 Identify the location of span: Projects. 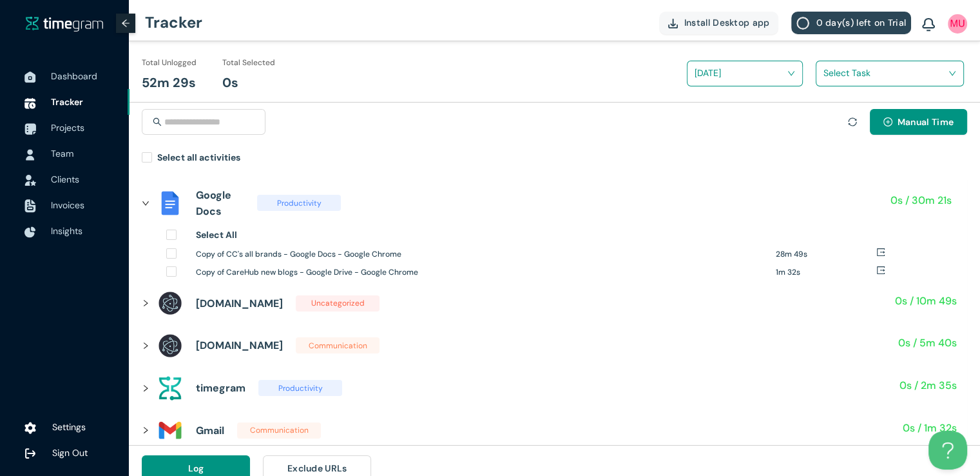
(68, 128).